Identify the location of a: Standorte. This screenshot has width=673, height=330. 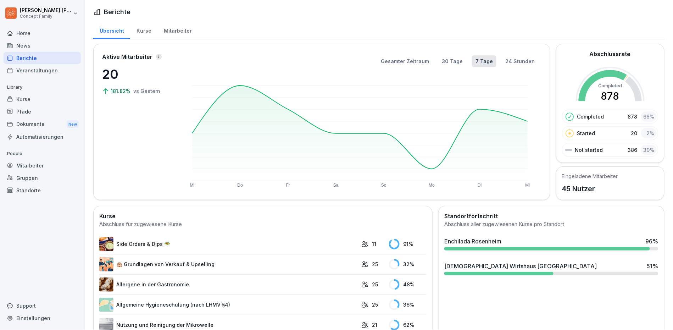
(42, 190).